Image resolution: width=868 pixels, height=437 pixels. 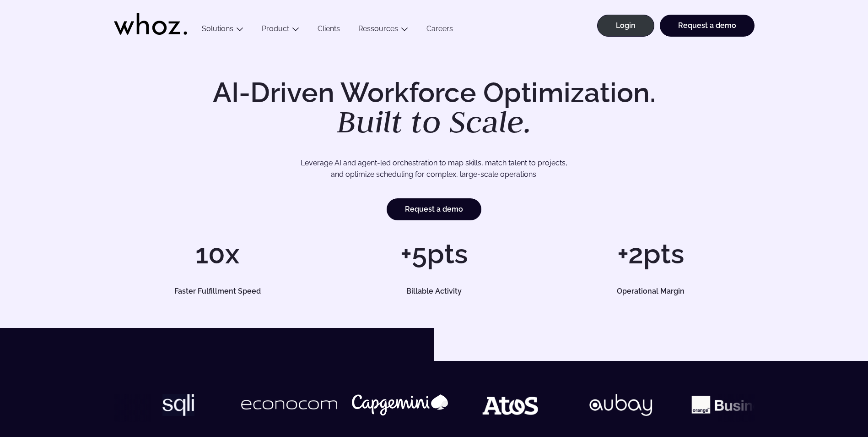 I want to click on button: Solutions, so click(x=223, y=30).